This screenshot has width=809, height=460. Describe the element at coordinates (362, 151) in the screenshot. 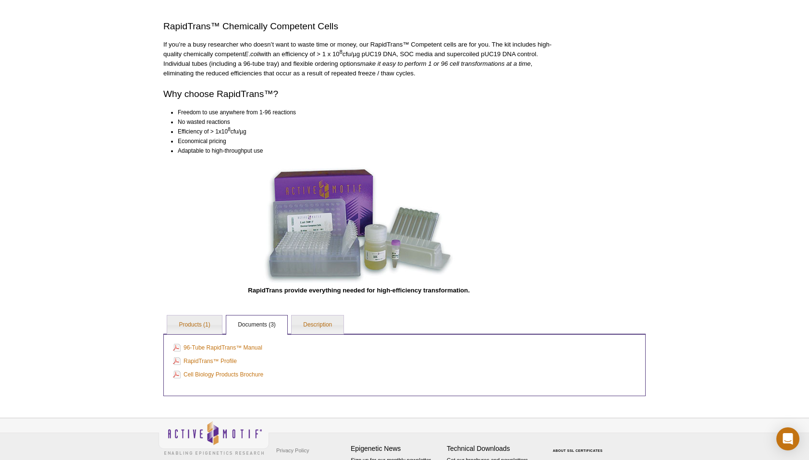

I see `li: Adaptable to high-throughput use` at that location.